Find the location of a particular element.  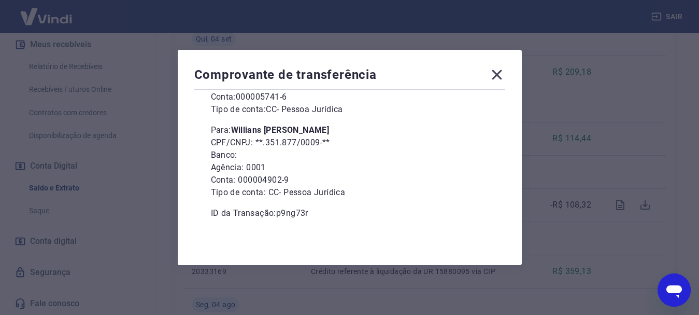

p: Para: is located at coordinates (350, 130).